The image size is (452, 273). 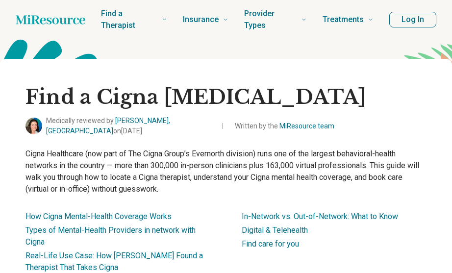 What do you see at coordinates (270, 244) in the screenshot?
I see `a: Find care for you` at bounding box center [270, 244].